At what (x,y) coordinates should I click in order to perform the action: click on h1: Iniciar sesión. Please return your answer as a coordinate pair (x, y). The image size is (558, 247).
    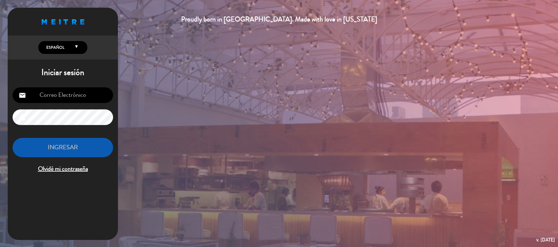
    Looking at the image, I should click on (63, 73).